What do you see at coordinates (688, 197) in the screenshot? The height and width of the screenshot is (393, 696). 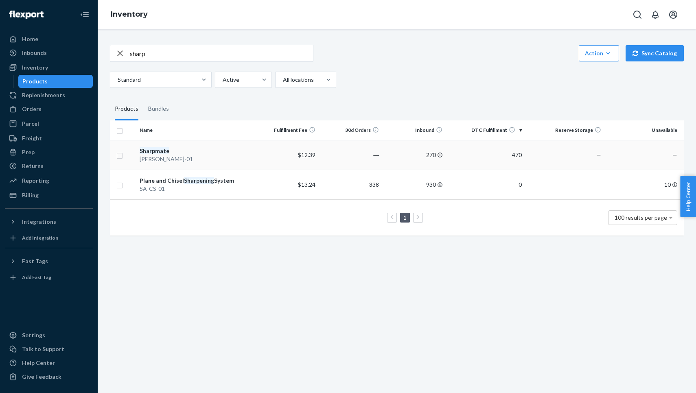 I see `span: Help Center` at bounding box center [688, 197].